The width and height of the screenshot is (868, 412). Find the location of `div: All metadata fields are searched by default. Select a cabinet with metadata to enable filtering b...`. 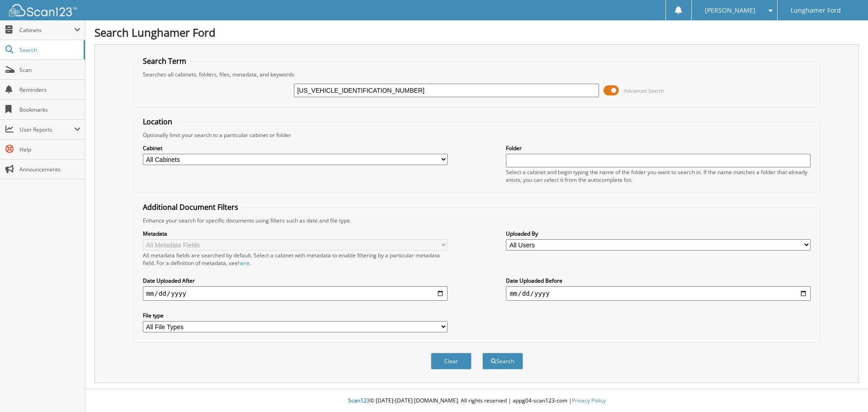

div: All metadata fields are searched by default. Select a cabinet with metadata to enable filtering b... is located at coordinates (295, 260).